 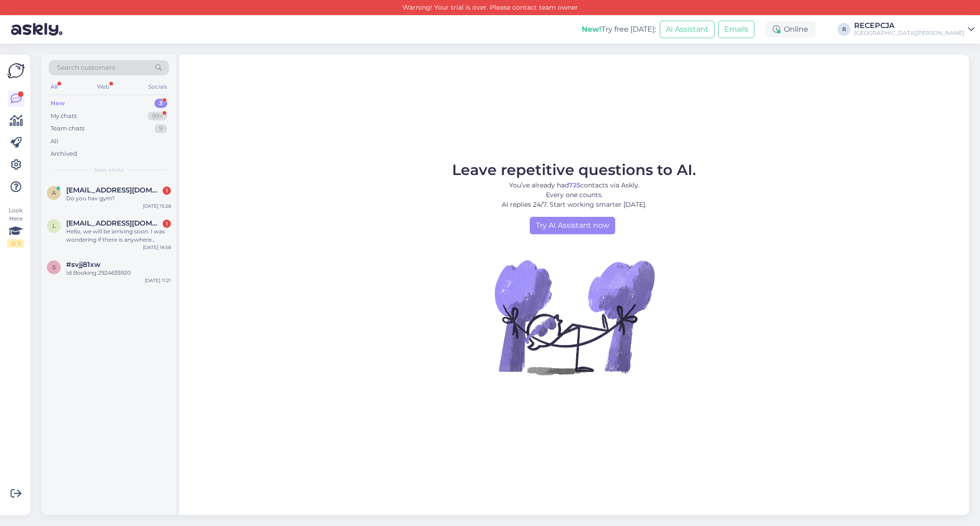 I want to click on b: New!, so click(x=592, y=29).